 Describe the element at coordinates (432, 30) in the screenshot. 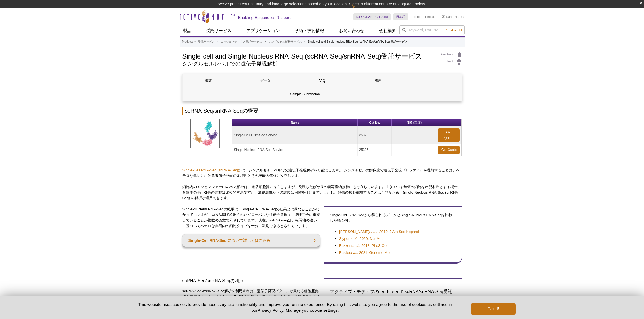

I see `input: Keyword, Cat. No.` at that location.